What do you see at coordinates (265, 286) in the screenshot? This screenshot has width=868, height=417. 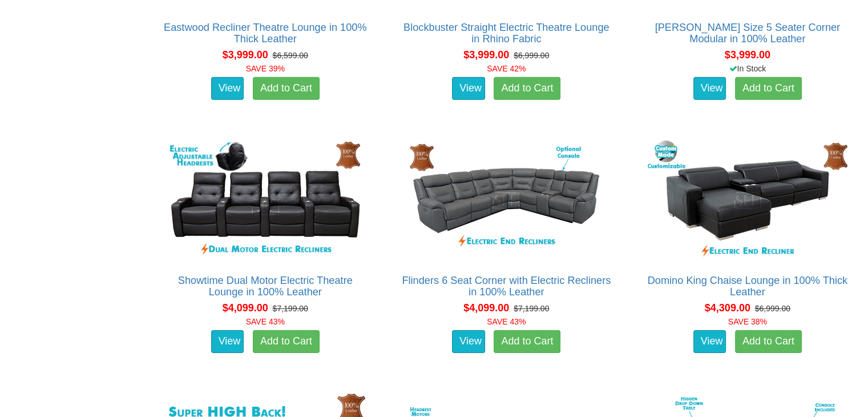 I see `a: Showtime Dual Motor Electric Theatre Lounge in 100% Leather` at bounding box center [265, 286].